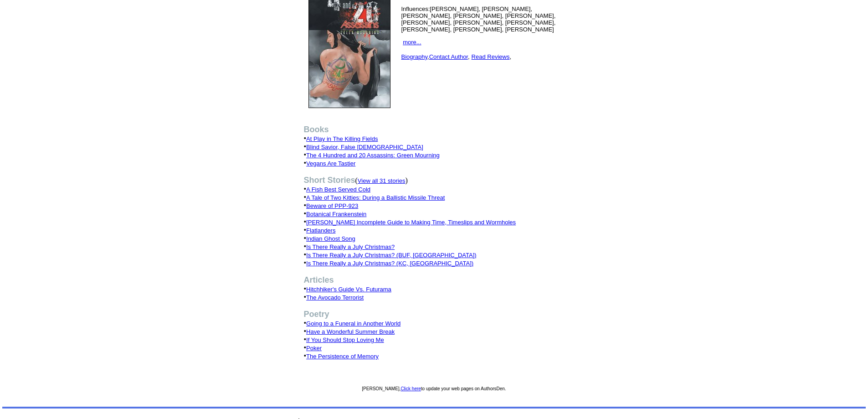 Image resolution: width=868 pixels, height=419 pixels. Describe the element at coordinates (329, 180) in the screenshot. I see `b: Short Stories` at that location.